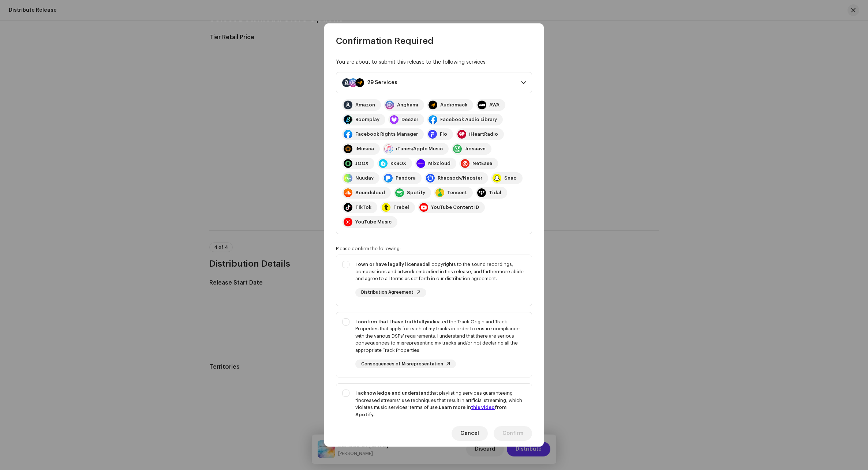  Describe the element at coordinates (439, 163) in the screenshot. I see `div: Mixcloud` at that location.